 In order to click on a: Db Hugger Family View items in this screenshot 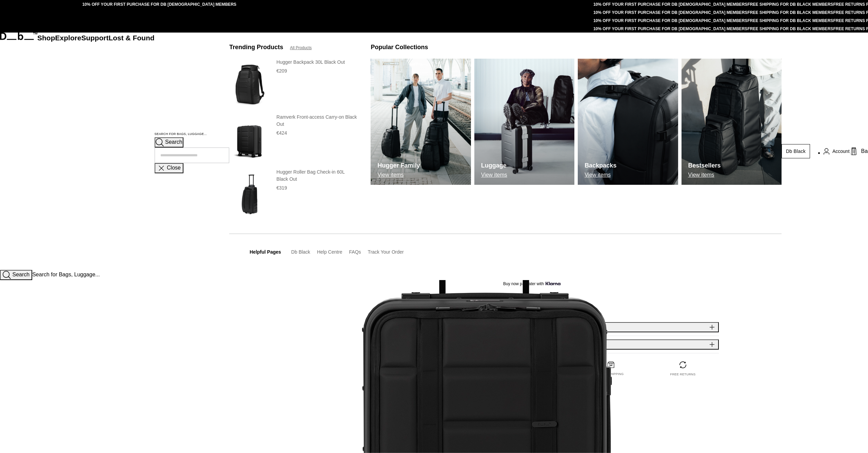, I will do `click(421, 121)`.